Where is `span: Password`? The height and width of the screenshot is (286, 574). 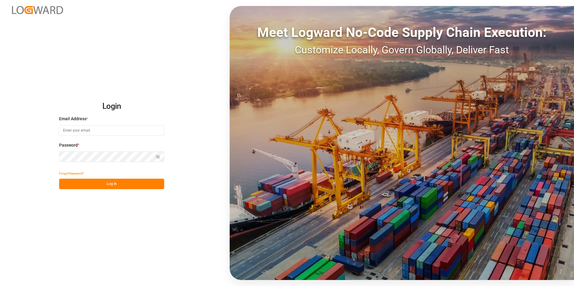 span: Password is located at coordinates (68, 145).